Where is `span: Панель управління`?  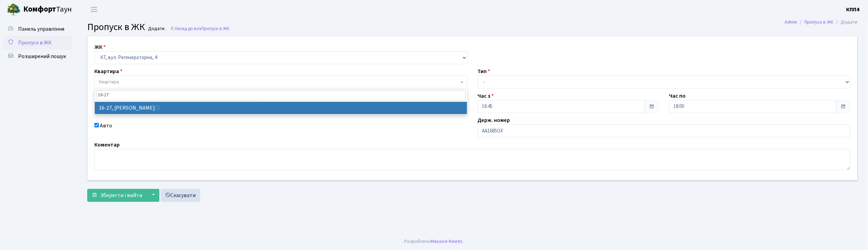
span: Панель управління is located at coordinates (41, 29).